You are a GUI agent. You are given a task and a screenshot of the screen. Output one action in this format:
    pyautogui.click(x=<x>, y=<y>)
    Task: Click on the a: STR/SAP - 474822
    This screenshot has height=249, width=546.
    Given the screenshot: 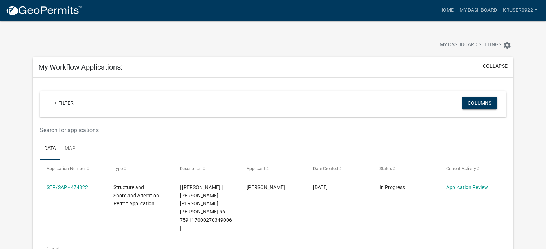 What is the action you would take?
    pyautogui.click(x=67, y=187)
    